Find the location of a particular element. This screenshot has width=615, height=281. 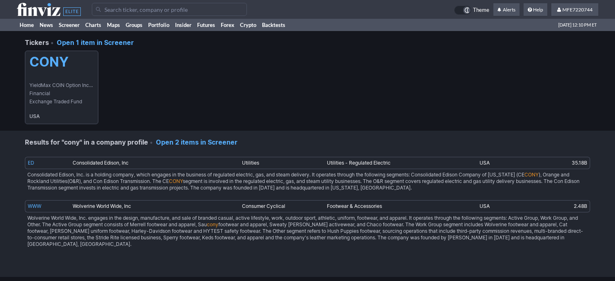

a: Crypto is located at coordinates (248, 25).